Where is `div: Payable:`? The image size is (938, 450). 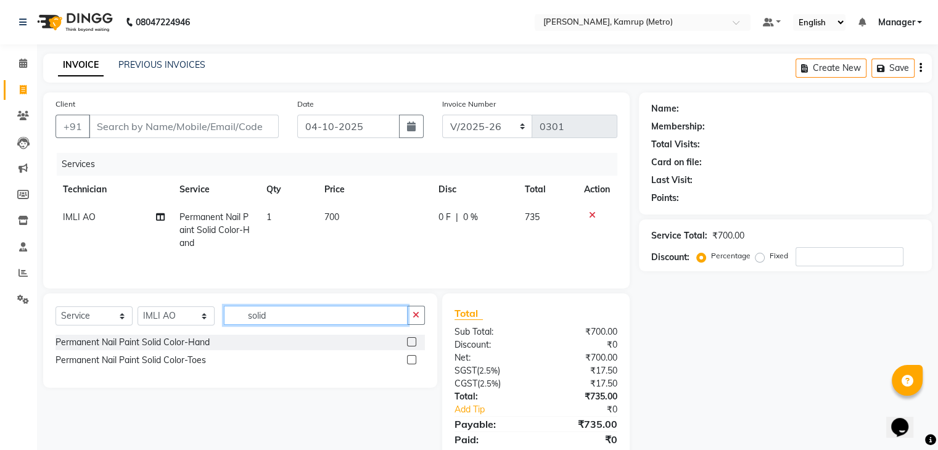 div: Payable: is located at coordinates (490, 424).